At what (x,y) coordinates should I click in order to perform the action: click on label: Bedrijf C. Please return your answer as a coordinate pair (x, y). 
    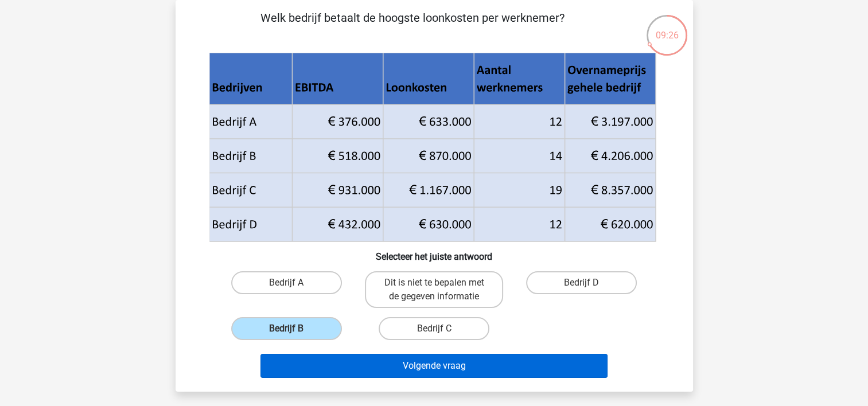
    Looking at the image, I should click on (433, 328).